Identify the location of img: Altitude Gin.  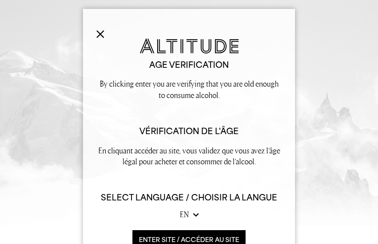
(189, 46).